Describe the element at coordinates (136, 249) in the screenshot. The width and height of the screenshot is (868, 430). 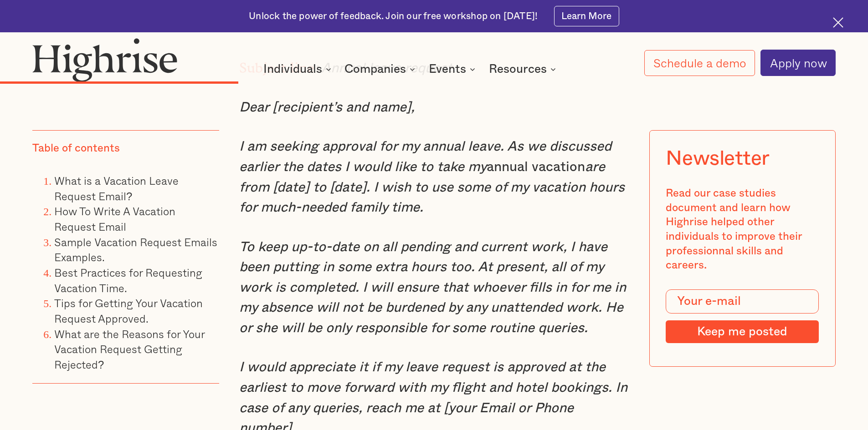
I see `a: Sample Vacation Request Emails Examples.` at that location.